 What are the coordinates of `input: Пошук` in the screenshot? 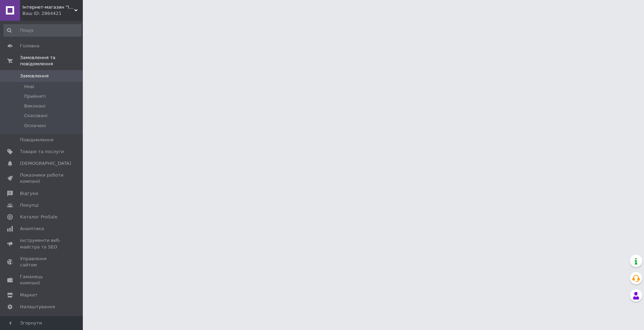 It's located at (43, 30).